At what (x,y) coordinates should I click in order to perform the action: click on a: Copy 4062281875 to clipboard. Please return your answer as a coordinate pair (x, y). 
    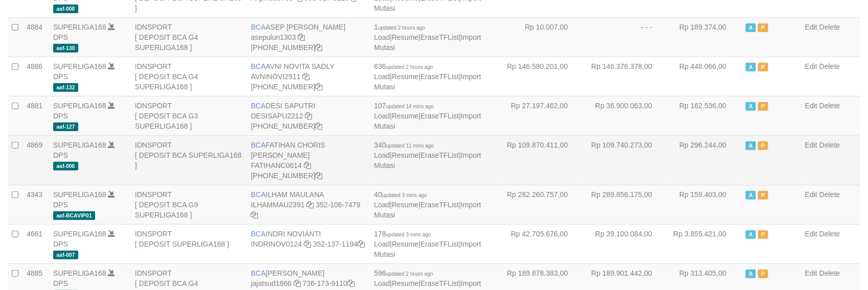
    Looking at the image, I should click on (319, 47).